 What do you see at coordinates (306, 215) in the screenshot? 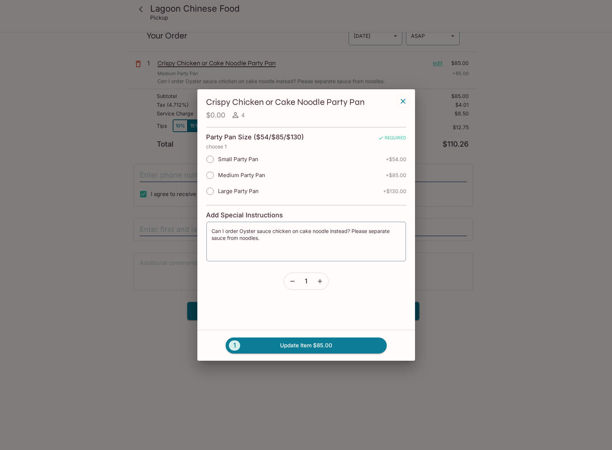
I see `h4: Add Special Instructions` at bounding box center [306, 215].